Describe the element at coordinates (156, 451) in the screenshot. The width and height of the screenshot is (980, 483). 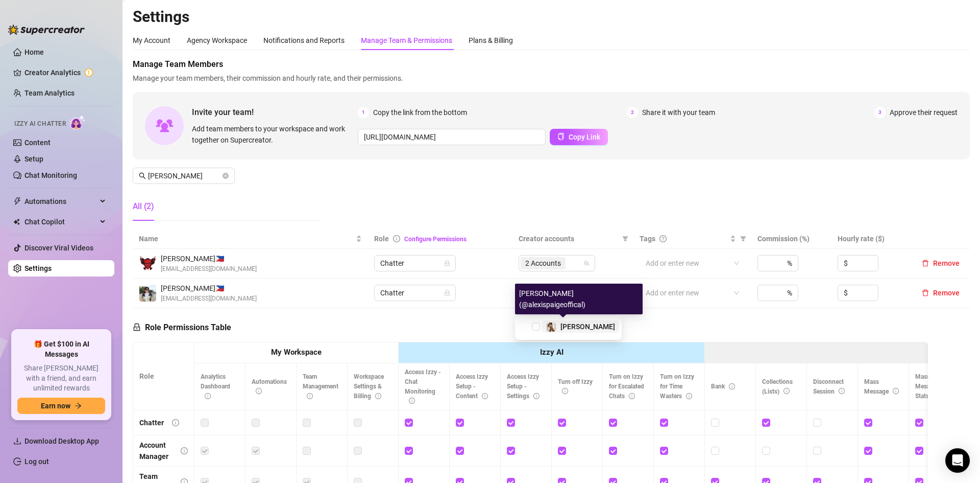
I see `div: Account Manager` at that location.